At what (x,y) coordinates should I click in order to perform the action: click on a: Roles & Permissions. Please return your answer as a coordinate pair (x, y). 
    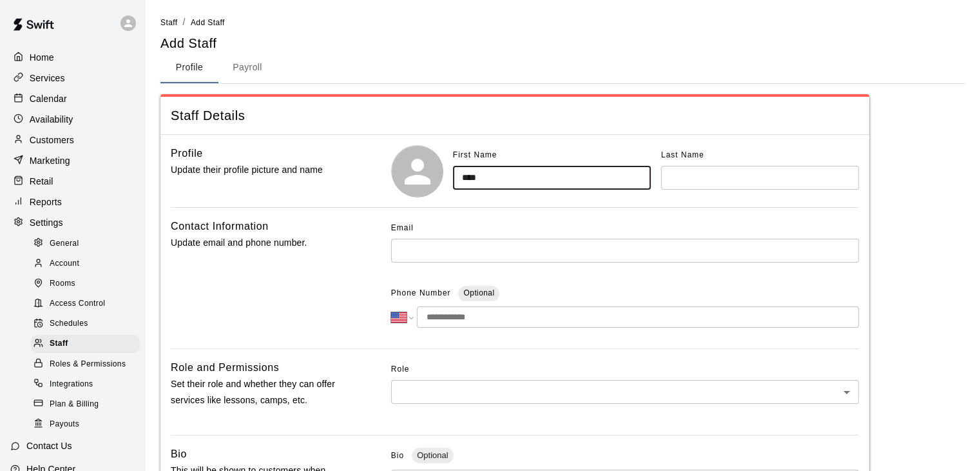
    Looking at the image, I should click on (88, 363).